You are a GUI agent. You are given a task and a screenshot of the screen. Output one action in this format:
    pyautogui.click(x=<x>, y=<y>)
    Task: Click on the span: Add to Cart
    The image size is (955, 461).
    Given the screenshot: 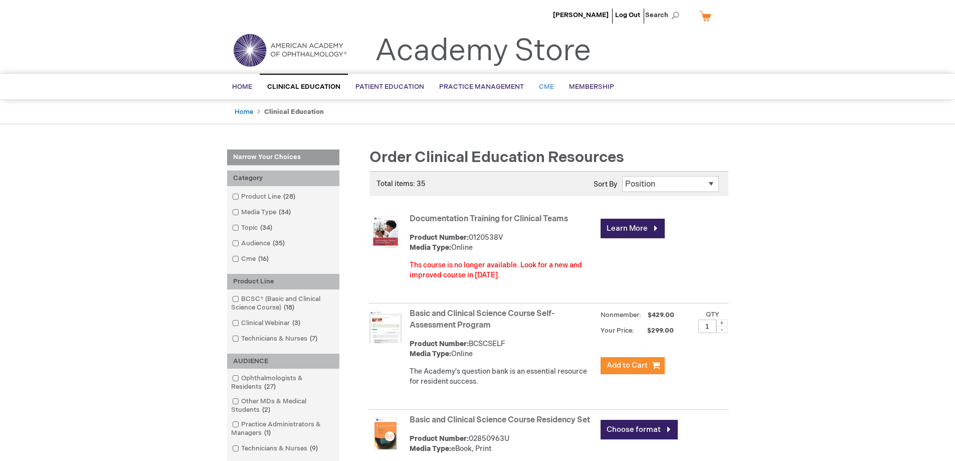 What is the action you would take?
    pyautogui.click(x=627, y=365)
    